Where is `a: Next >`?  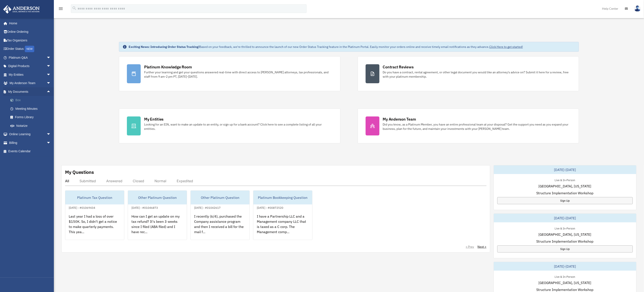 a: Next > is located at coordinates (482, 247).